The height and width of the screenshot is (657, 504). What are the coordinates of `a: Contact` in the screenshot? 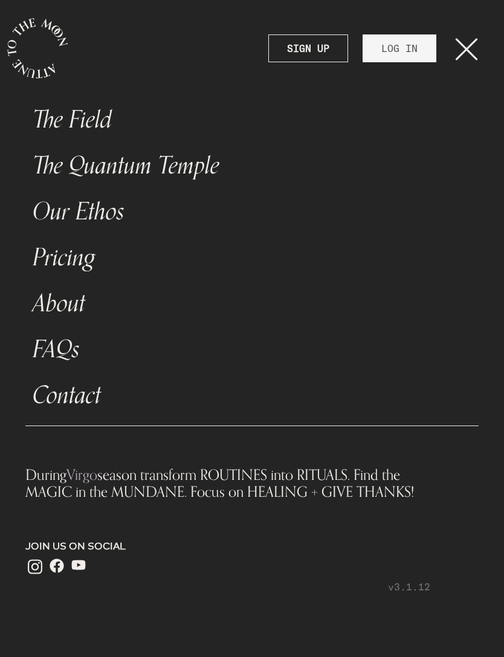 It's located at (252, 395).